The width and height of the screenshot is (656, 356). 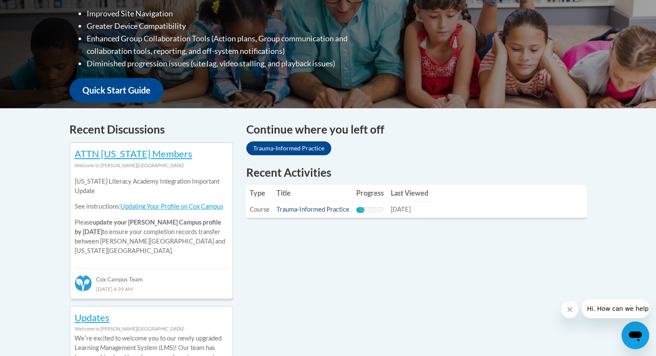 I want to click on li: Improved Site Navigation, so click(x=234, y=13).